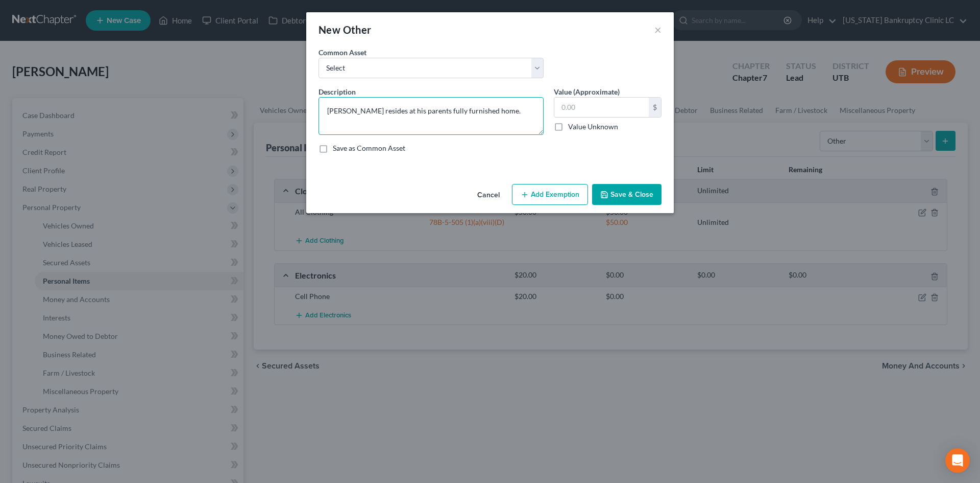 This screenshot has width=980, height=483. Describe the element at coordinates (627, 195) in the screenshot. I see `button: Save & Close` at that location.